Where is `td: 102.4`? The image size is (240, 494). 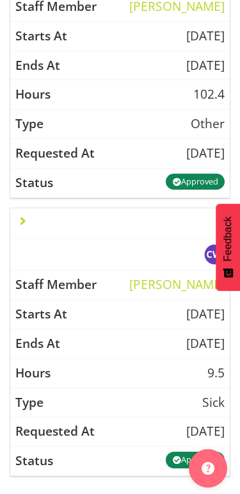 td: 102.4 is located at coordinates (120, 95).